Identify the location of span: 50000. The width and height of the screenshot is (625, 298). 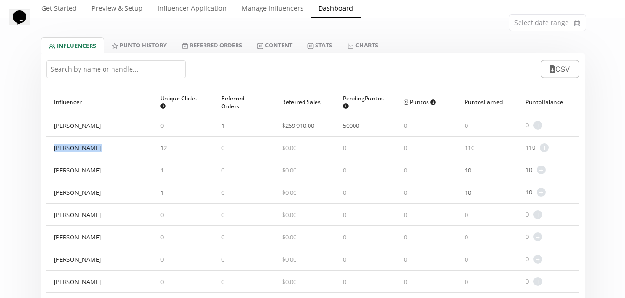
(351, 126).